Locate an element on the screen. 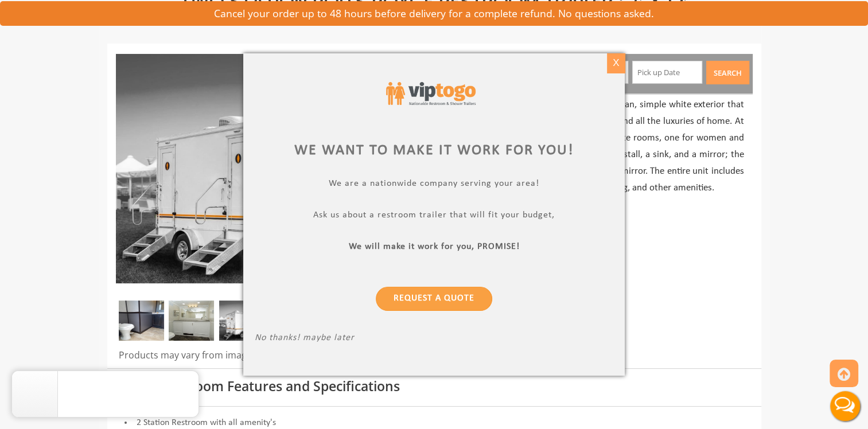 The image size is (868, 429). p: Ask us about a restroom trailer that will fit your budget, is located at coordinates (435, 216).